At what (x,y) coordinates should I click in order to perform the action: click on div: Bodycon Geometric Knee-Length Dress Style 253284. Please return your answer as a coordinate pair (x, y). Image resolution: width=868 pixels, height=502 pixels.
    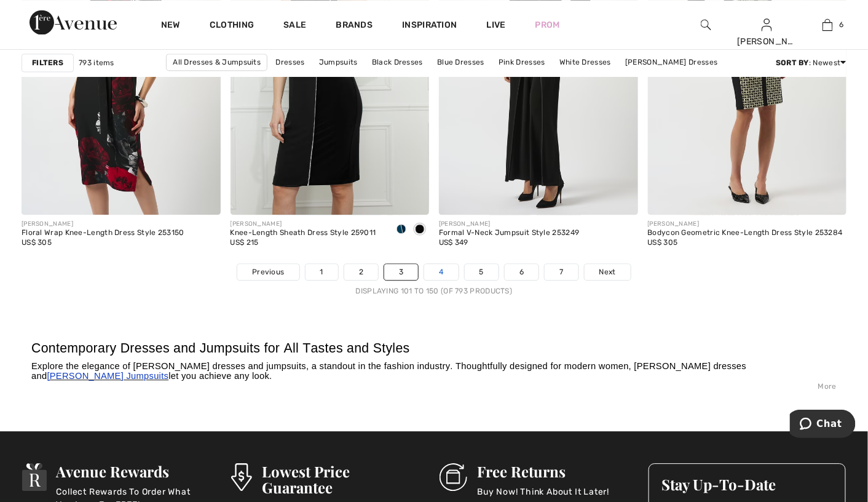
    Looking at the image, I should click on (745, 233).